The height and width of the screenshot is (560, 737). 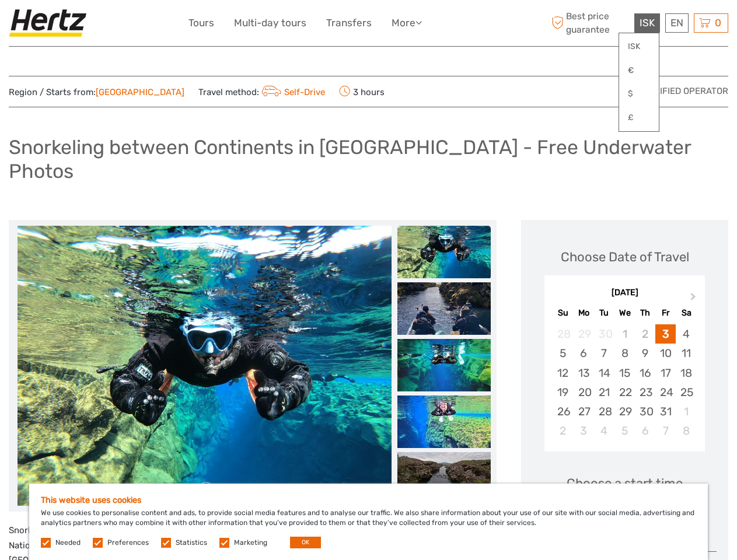 I want to click on div: Sa, so click(x=686, y=313).